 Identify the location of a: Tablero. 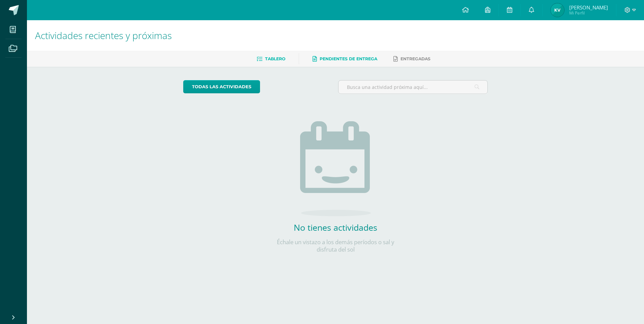
(271, 59).